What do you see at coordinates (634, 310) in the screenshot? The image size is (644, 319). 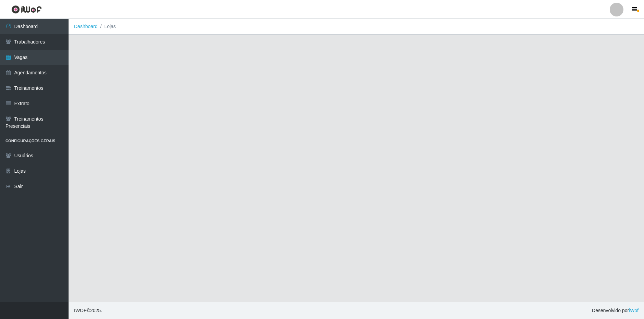 I see `a: iWof` at bounding box center [634, 310].